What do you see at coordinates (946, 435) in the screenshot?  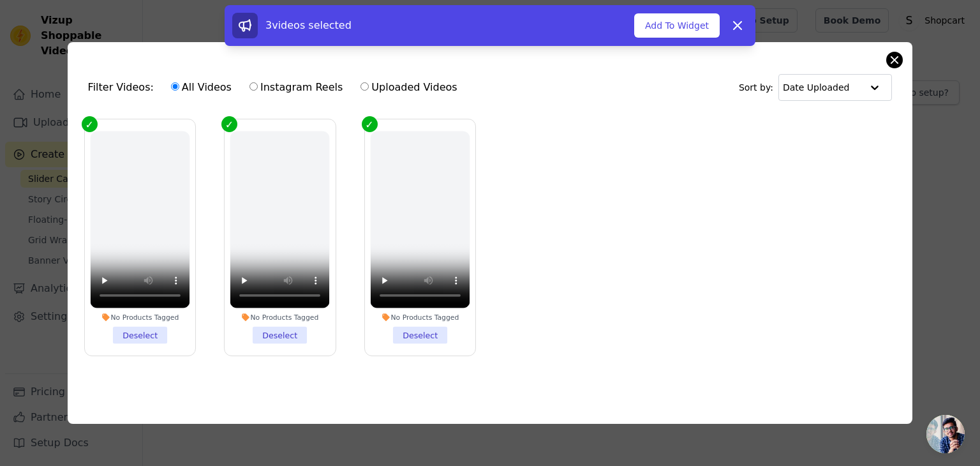 I see `div: Open chat` at bounding box center [946, 435].